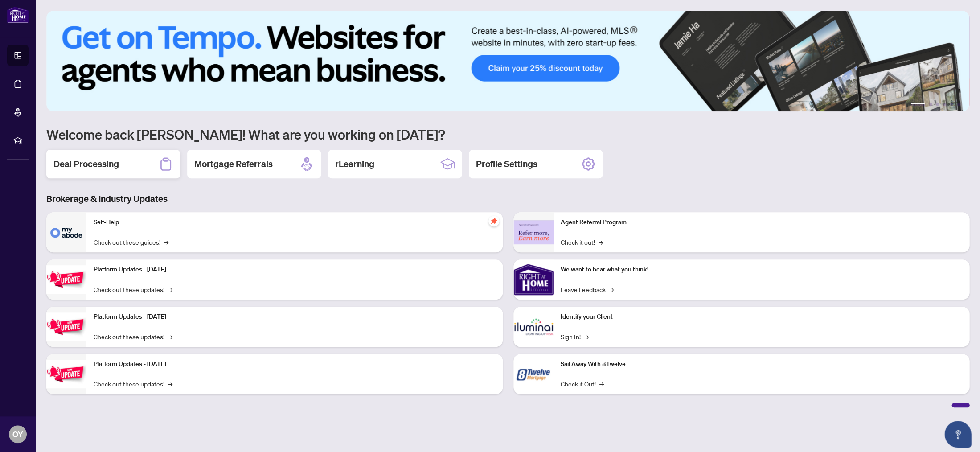 The image size is (980, 452). Describe the element at coordinates (533, 233) in the screenshot. I see `img: Agent Referral Program` at that location.